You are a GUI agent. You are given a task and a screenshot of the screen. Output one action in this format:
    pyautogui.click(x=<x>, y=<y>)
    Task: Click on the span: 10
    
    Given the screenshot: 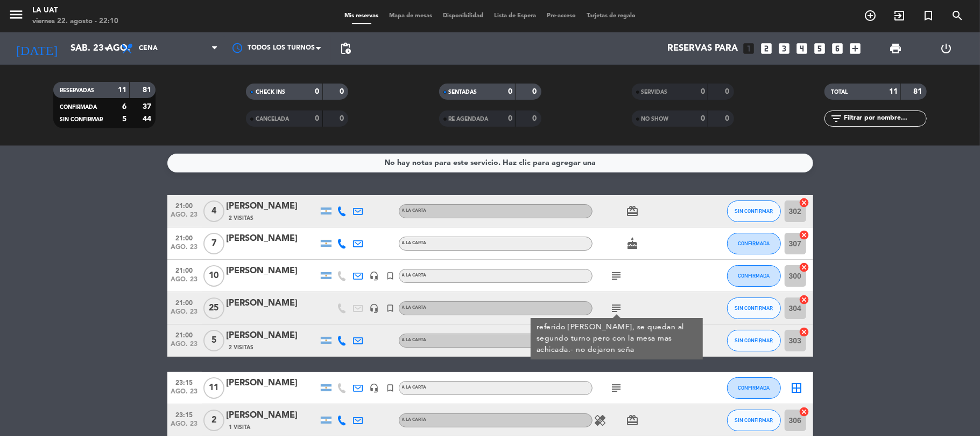 What is the action you would take?
    pyautogui.click(x=213, y=276)
    